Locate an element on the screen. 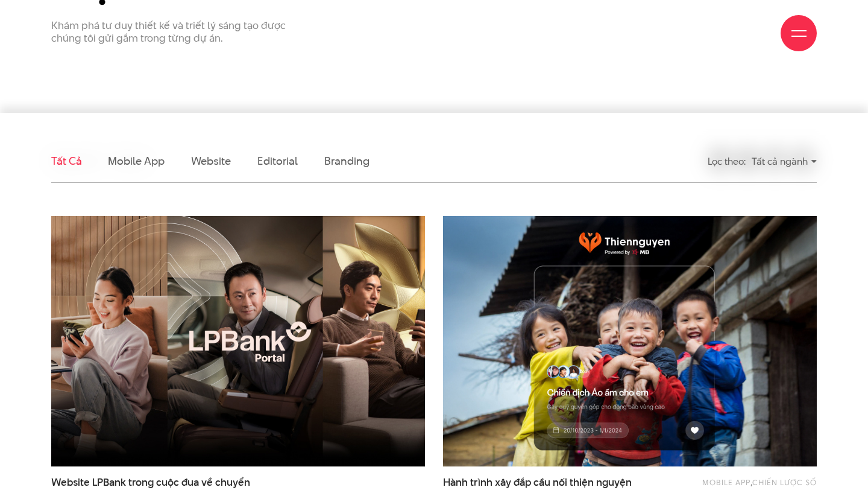  a: Editorial is located at coordinates (278, 160).